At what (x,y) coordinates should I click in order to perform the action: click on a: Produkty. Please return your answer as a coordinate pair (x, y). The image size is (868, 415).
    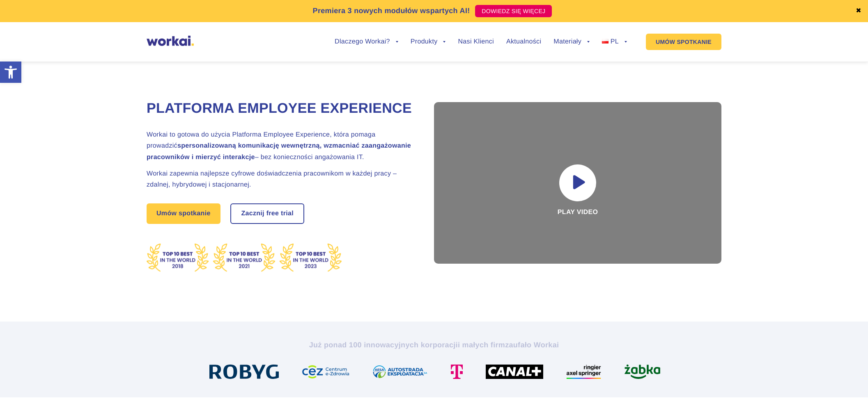
    Looking at the image, I should click on (428, 42).